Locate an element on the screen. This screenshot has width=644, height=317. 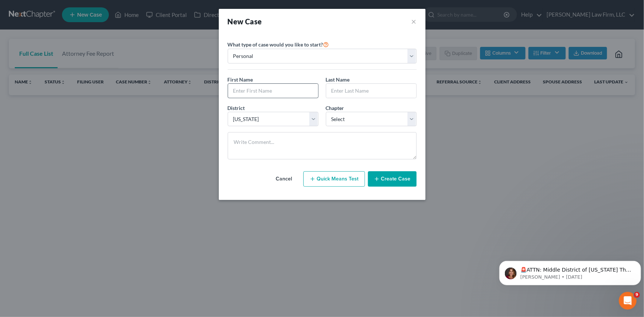
img: Profile image for Katie is located at coordinates (15, 28).